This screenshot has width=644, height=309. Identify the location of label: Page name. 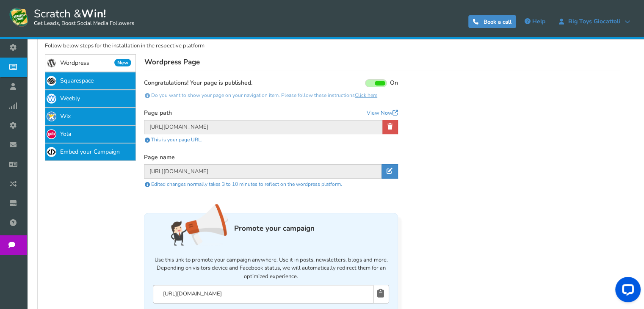
(159, 158).